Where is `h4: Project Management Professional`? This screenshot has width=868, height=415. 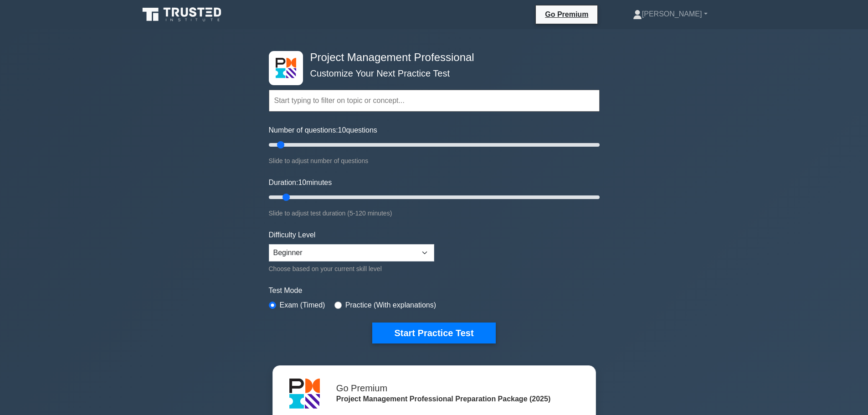 h4: Project Management Professional is located at coordinates (430, 57).